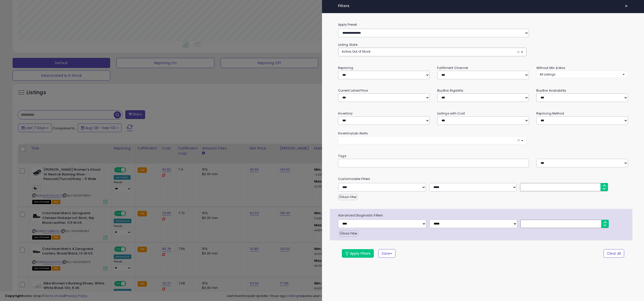  Describe the element at coordinates (551, 90) in the screenshot. I see `small: BuyBox Availability` at that location.